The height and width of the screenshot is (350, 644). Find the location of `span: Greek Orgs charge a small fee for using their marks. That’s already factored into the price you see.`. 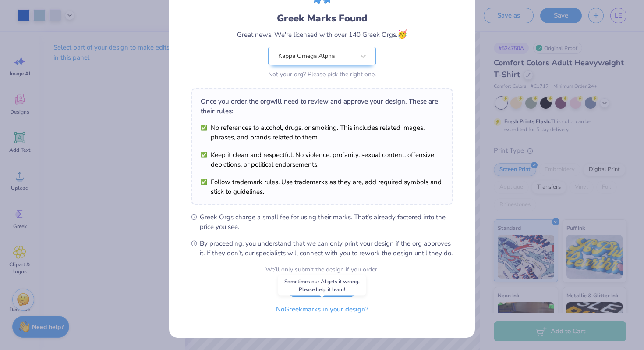

span: Greek Orgs charge a small fee for using their marks. That’s already factored into the price you see. is located at coordinates (326, 222).